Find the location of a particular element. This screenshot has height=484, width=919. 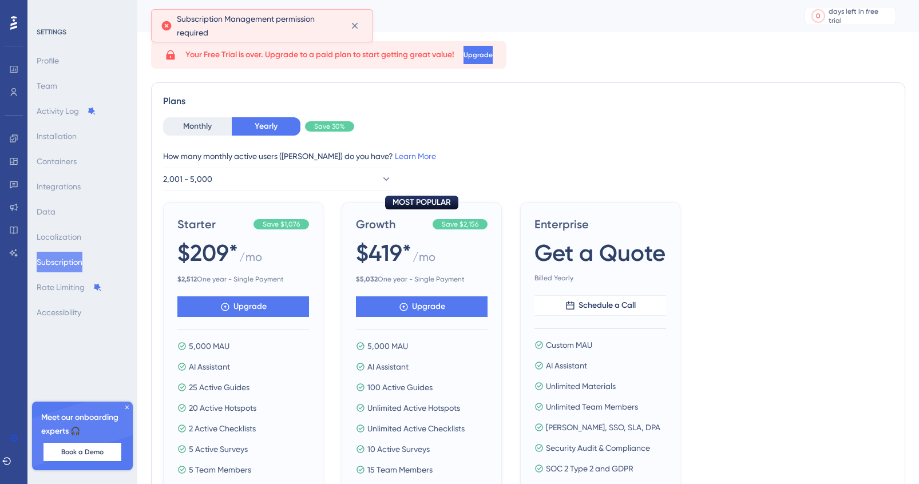

span: 10 Active Surveys is located at coordinates (398, 449).